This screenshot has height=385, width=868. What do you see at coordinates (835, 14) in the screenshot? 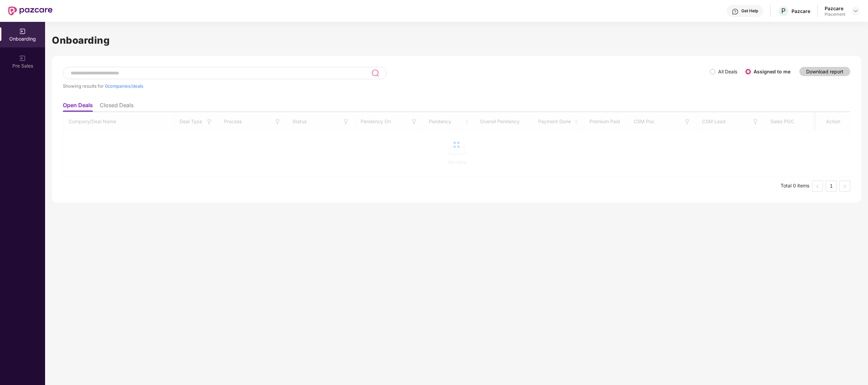
I see `div: Placement` at bounding box center [835, 14].